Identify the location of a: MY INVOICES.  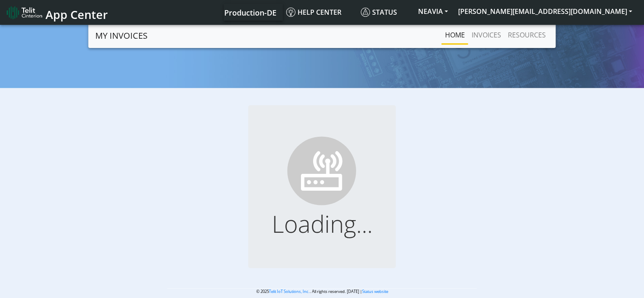
(121, 36).